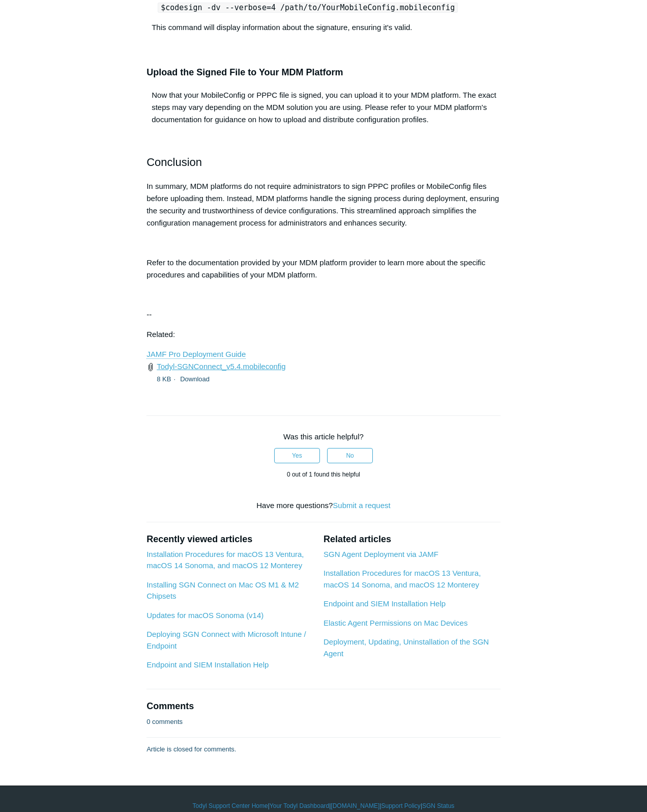 The image size is (647, 812). What do you see at coordinates (324, 475) in the screenshot?
I see `span: 0 out of 1 found this helpful` at bounding box center [324, 475].